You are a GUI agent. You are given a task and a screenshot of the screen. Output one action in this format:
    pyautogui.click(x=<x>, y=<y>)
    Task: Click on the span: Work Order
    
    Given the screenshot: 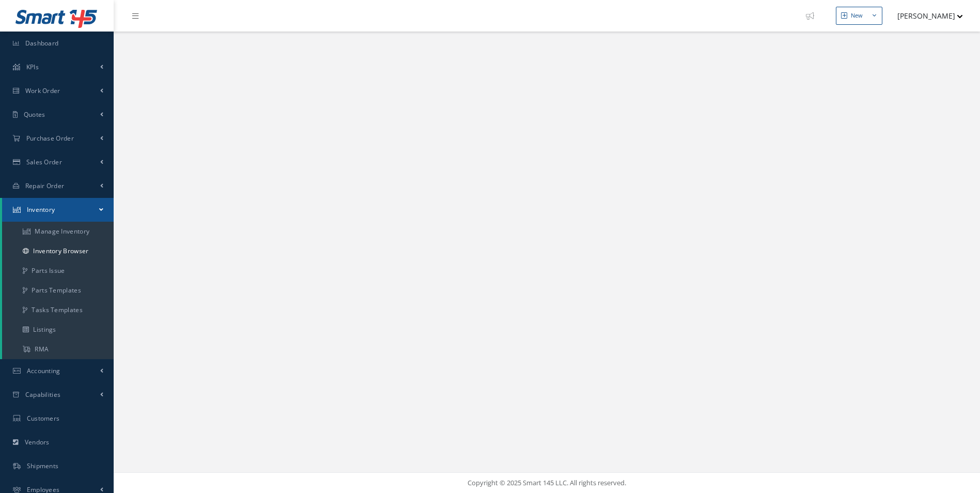 What is the action you would take?
    pyautogui.click(x=43, y=90)
    